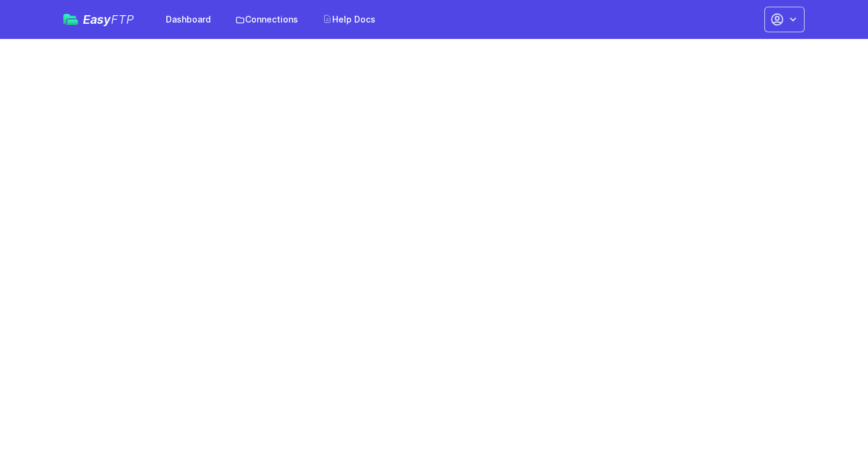 Image resolution: width=868 pixels, height=470 pixels. I want to click on a: EasyFTP, so click(98, 20).